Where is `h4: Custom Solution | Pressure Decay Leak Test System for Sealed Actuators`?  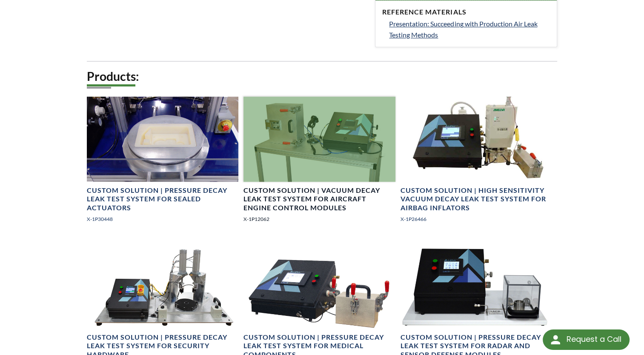 h4: Custom Solution | Pressure Decay Leak Test System for Sealed Actuators is located at coordinates (163, 199).